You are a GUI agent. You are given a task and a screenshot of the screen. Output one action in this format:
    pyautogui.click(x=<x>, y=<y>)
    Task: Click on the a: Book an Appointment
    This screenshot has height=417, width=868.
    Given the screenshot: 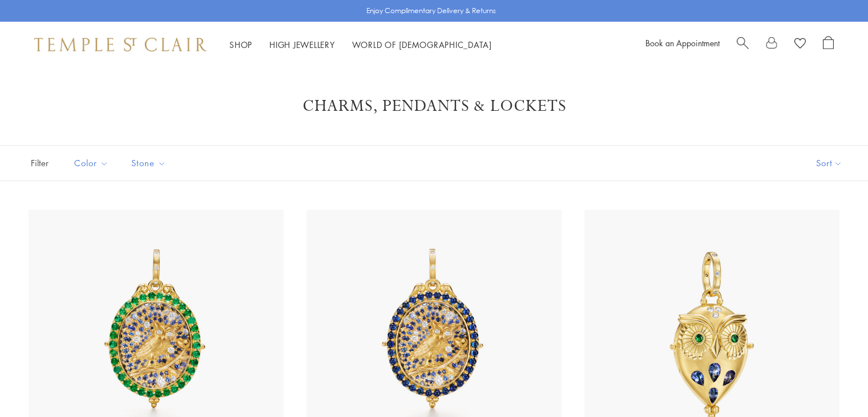 What is the action you would take?
    pyautogui.click(x=682, y=43)
    